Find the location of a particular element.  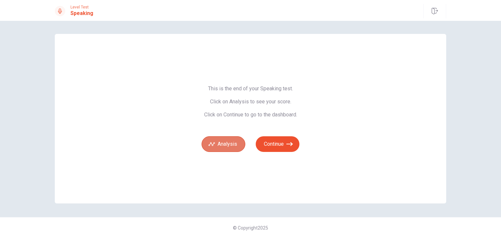

a: Analysis is located at coordinates (223, 144).